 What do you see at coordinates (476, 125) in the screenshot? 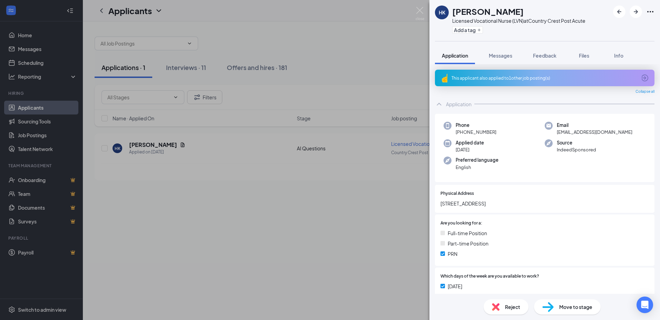
I see `span: Phone` at bounding box center [476, 125].